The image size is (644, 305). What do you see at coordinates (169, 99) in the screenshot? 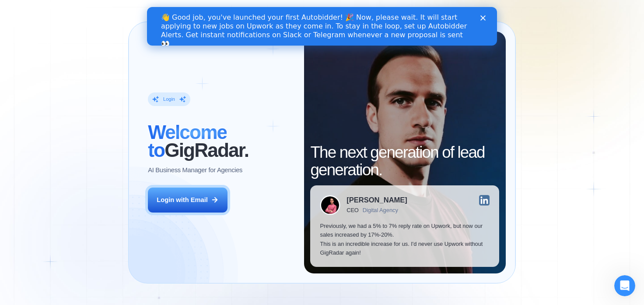
I see `div: Login` at bounding box center [169, 99].